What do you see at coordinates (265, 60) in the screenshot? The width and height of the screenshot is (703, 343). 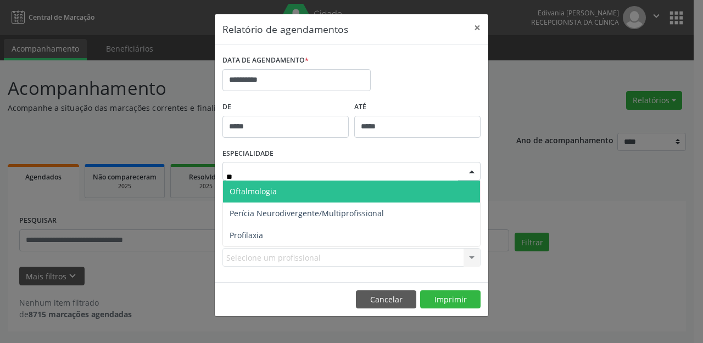 I see `label: DATA DE AGENDAMENTO` at bounding box center [265, 60].